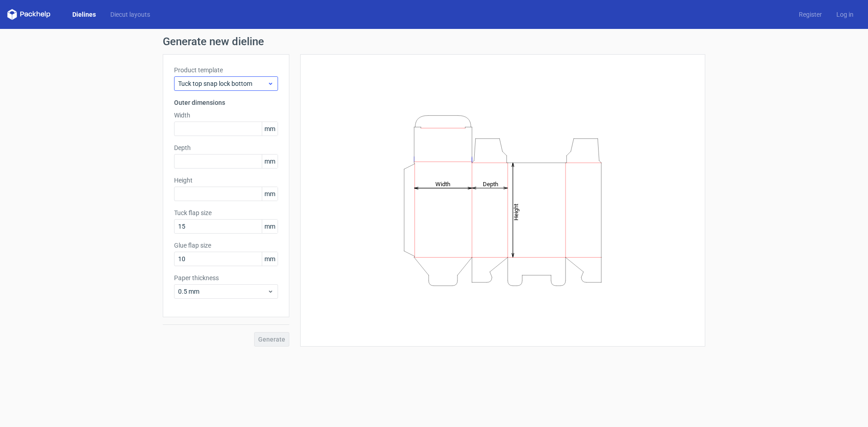  Describe the element at coordinates (226, 102) in the screenshot. I see `h3: Outer dimensions` at that location.